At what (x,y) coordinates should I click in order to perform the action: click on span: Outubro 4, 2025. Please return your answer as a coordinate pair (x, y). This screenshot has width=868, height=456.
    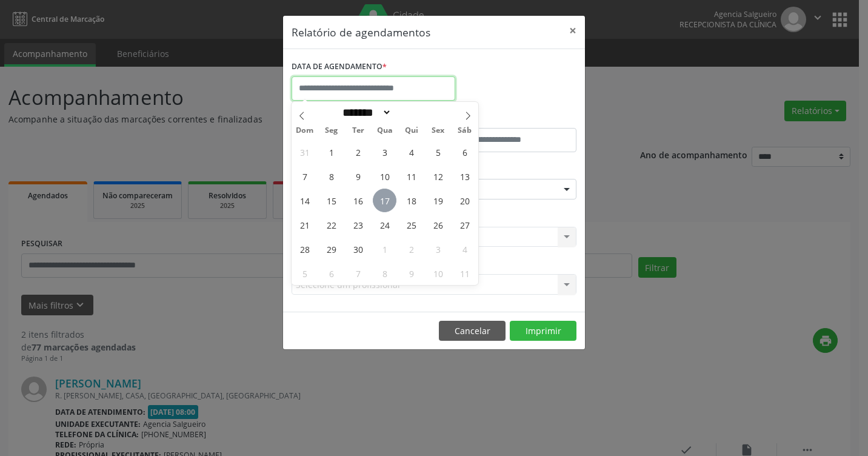
    Looking at the image, I should click on (465, 249).